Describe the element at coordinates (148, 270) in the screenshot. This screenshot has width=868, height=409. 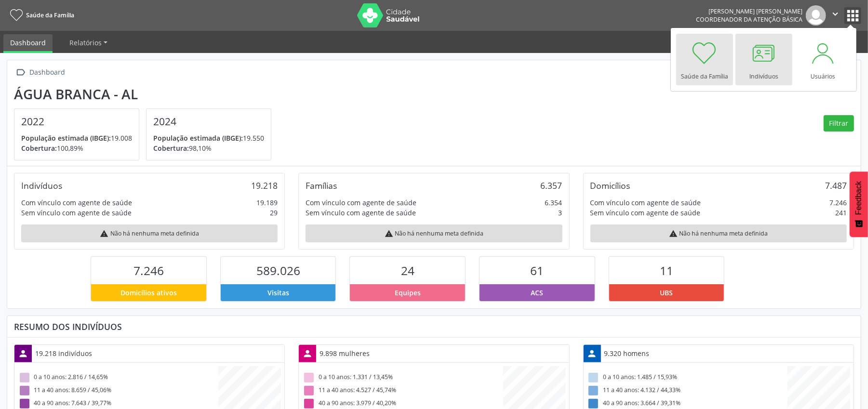
I see `span: 7.246` at that location.